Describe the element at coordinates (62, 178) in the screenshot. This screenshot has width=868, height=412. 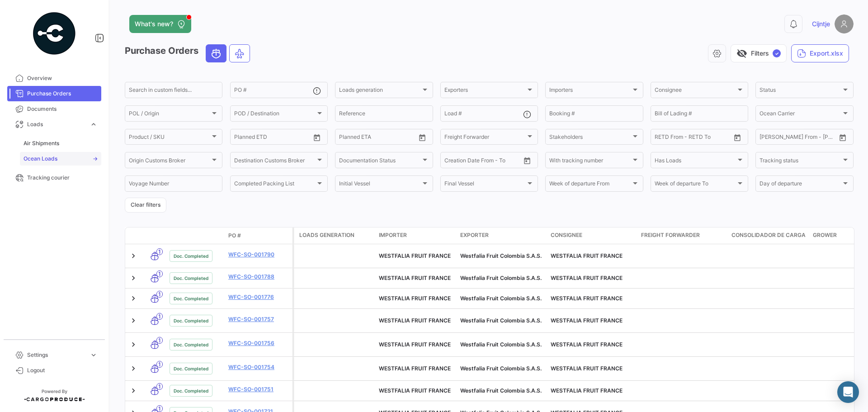
I see `span: Tracking courier` at that location.